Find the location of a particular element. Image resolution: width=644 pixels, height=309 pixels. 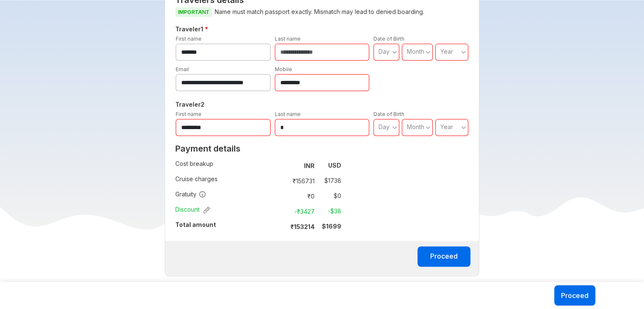

td: Cost breakup is located at coordinates (227, 166).